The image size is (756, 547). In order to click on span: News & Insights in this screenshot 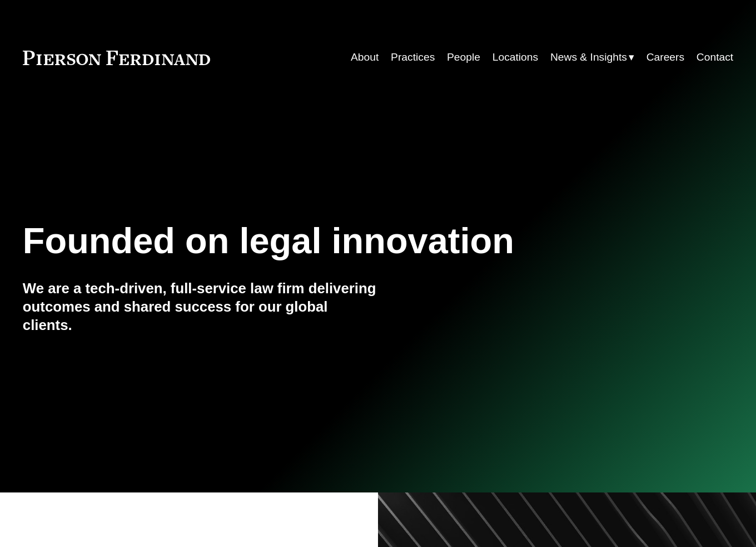, I will do `click(589, 57)`.